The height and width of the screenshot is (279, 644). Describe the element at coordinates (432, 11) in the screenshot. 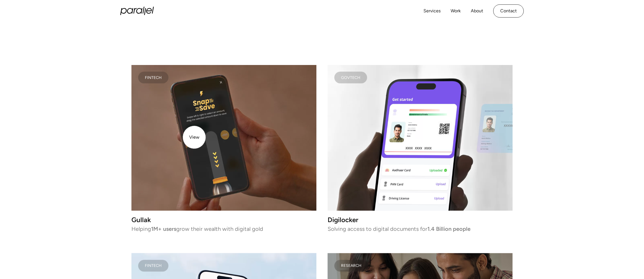

I see `a: Services` at that location.